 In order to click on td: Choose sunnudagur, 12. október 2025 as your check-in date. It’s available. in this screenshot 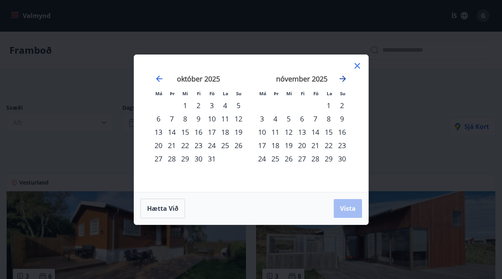, I will do `click(238, 119)`.